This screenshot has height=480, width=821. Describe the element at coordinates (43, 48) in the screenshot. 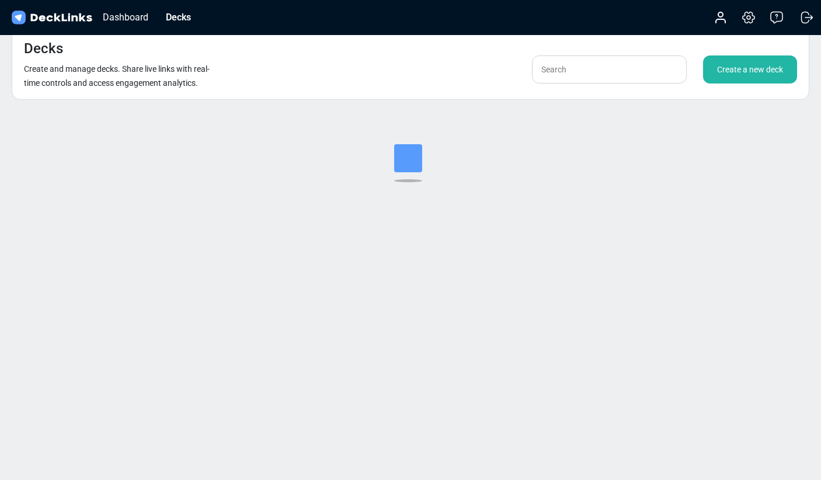

I see `h4: Decks` at that location.